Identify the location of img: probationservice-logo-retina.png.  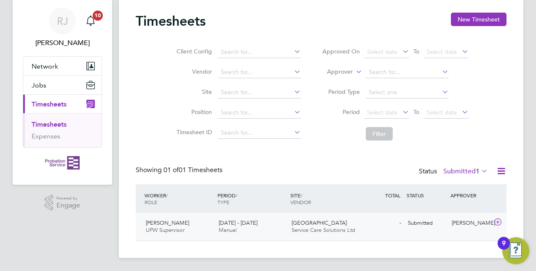
(62, 163).